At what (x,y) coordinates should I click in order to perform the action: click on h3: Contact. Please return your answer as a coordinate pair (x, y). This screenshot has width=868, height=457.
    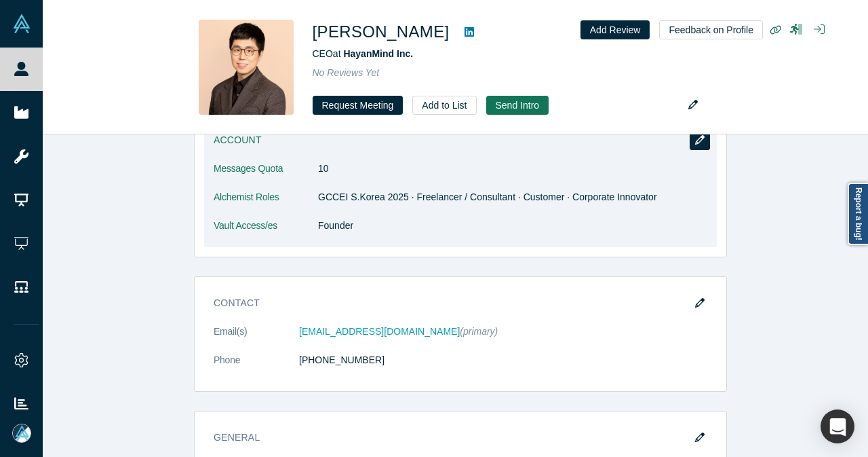
    Looking at the image, I should click on (451, 303).